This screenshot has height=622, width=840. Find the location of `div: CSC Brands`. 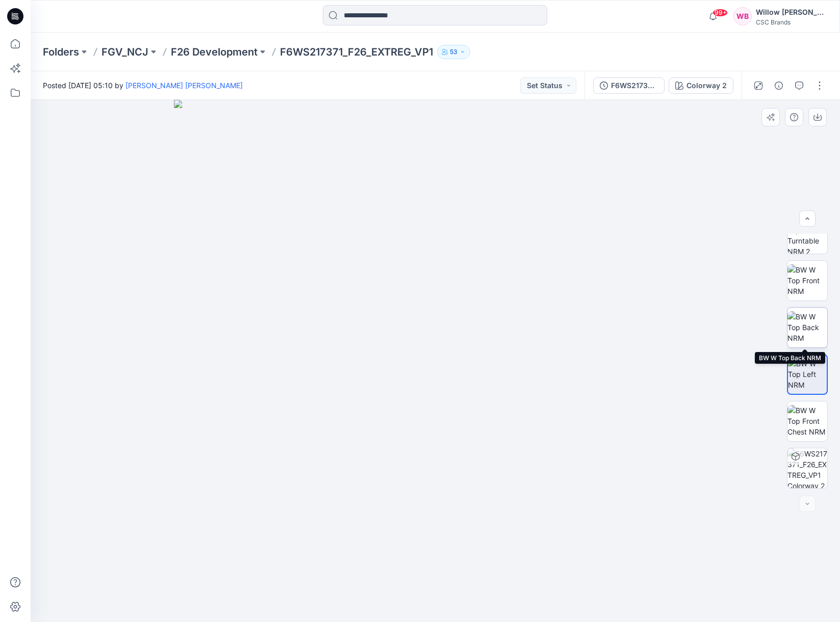

div: CSC Brands is located at coordinates (792, 22).